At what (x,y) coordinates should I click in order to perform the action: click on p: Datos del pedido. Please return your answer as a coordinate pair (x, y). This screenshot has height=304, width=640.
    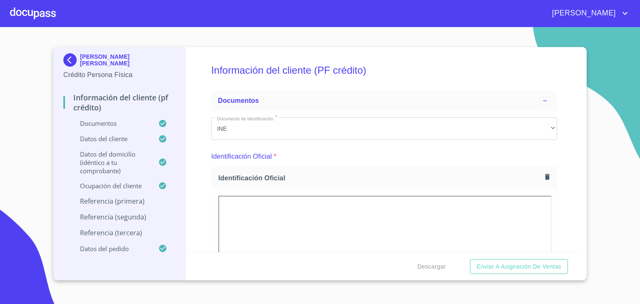
    Looking at the image, I should click on (111, 249).